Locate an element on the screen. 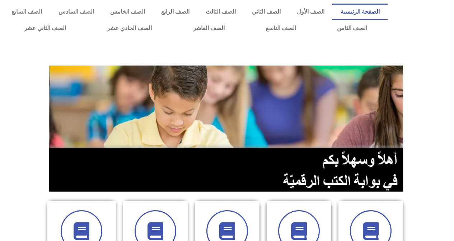 The image size is (454, 241). a: الصف الثالث is located at coordinates (220, 12).